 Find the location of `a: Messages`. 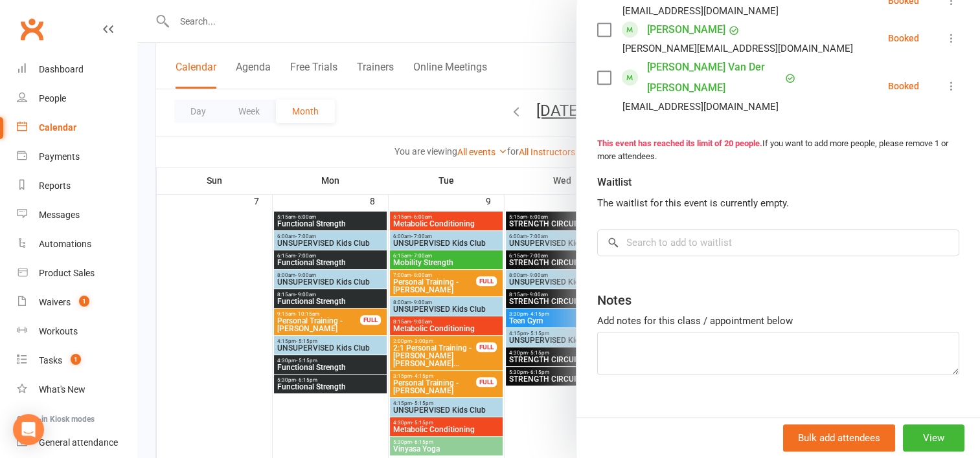

a: Messages is located at coordinates (76, 215).